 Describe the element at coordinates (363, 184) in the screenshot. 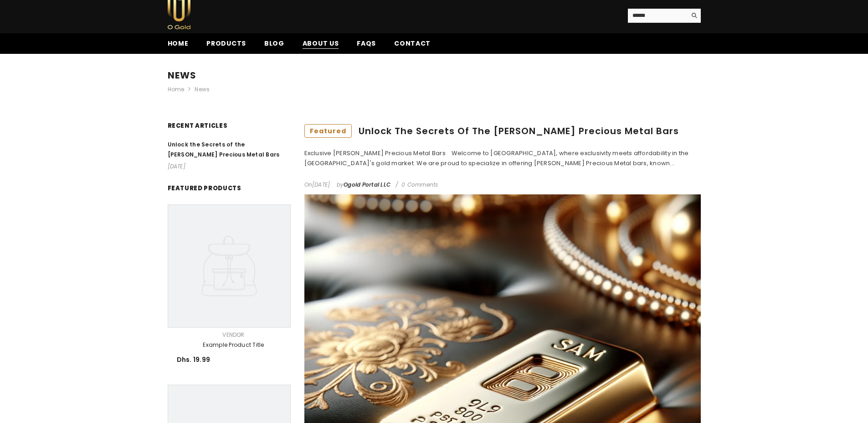

I see `span: by` at that location.